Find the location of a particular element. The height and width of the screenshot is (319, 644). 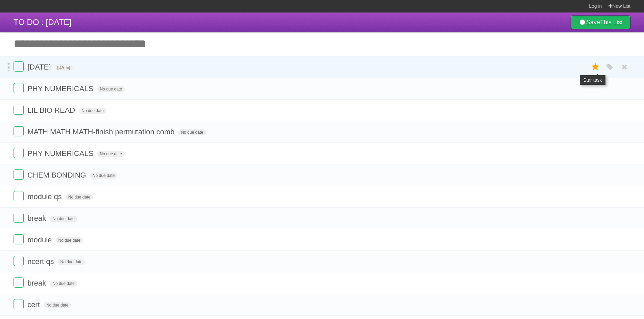

span: MATH MATH MATH-finish permutation comb is located at coordinates (102, 132).